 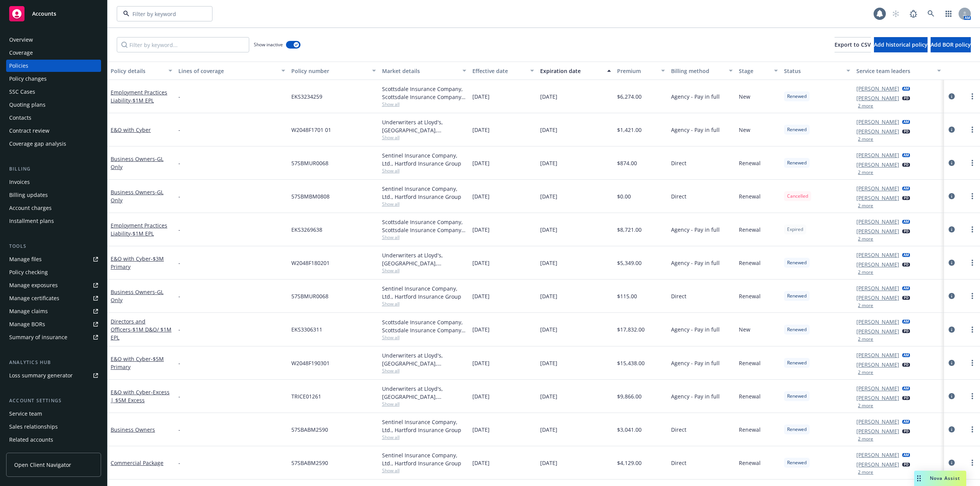 I want to click on div: Status, so click(x=813, y=71).